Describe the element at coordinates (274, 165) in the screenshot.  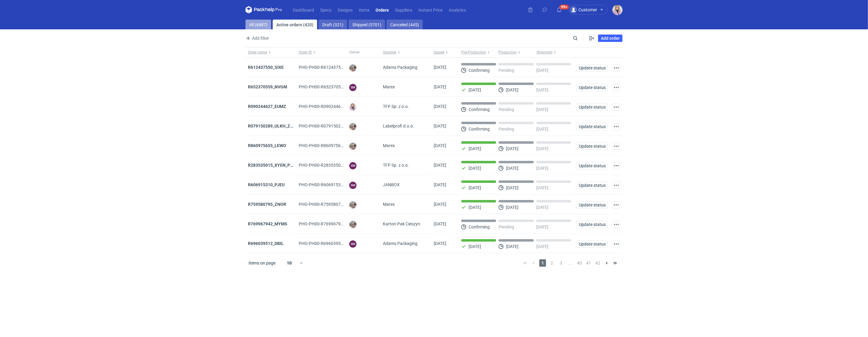
I see `strong: R283535015_XYEN_PWXR` at that location.